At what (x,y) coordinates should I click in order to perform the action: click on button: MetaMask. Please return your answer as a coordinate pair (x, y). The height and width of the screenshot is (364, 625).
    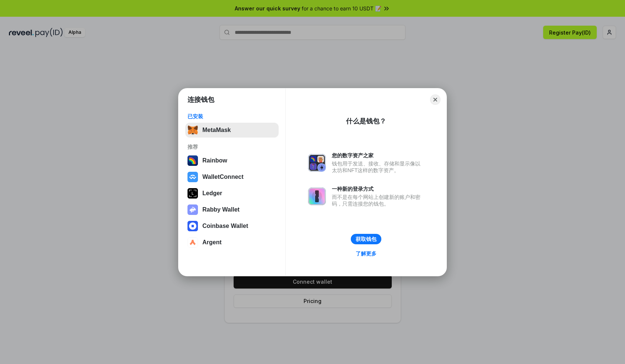
    Looking at the image, I should click on (232, 130).